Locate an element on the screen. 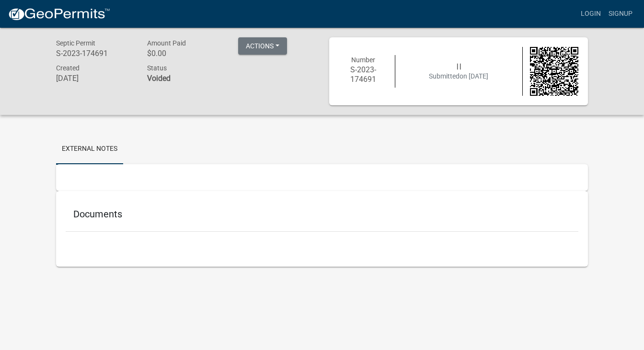 The width and height of the screenshot is (644, 350). span: Status is located at coordinates (157, 68).